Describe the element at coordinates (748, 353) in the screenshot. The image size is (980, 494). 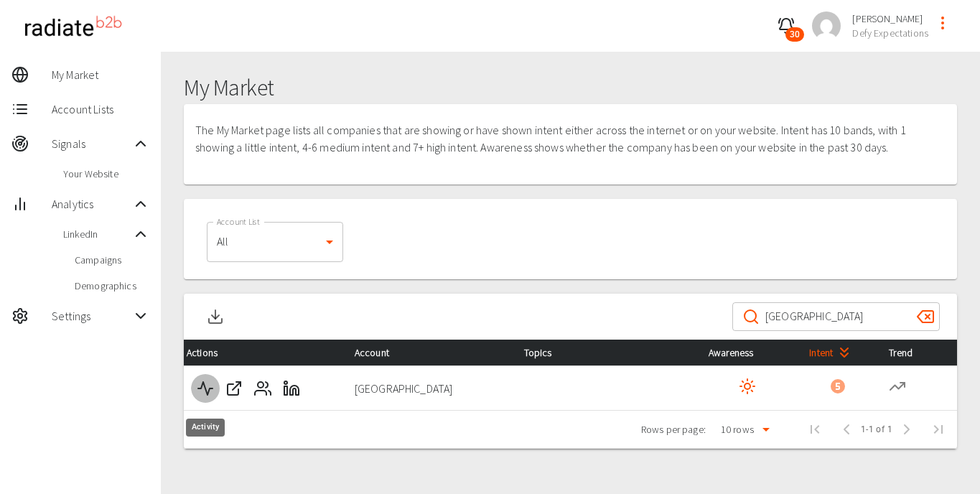
I see `div: Awareness` at that location.